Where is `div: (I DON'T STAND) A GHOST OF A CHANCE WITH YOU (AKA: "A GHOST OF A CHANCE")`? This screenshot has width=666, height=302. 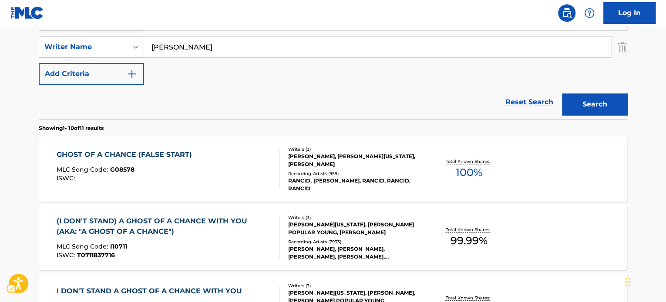
div: (I DON'T STAND) A GHOST OF A CHANCE WITH YOU (AKA: "A GHOST OF A CHANCE") is located at coordinates (164, 227).